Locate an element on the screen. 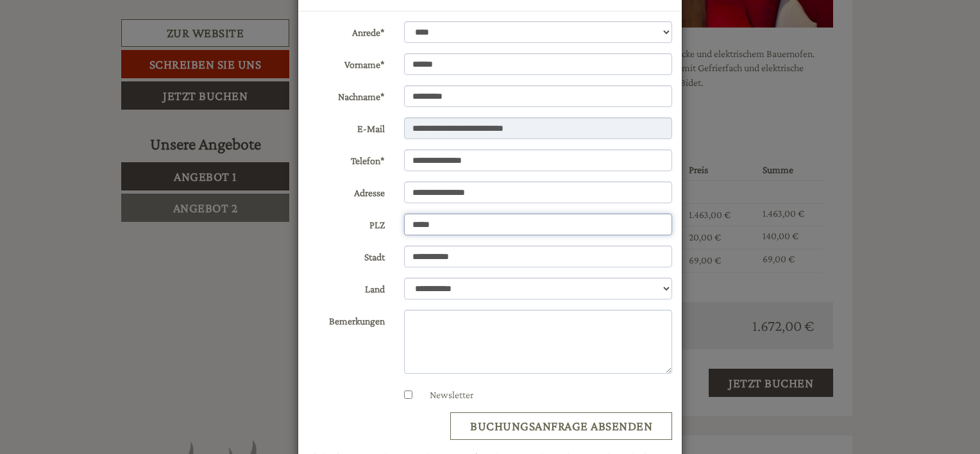 Image resolution: width=980 pixels, height=454 pixels. small: 14:13 is located at coordinates (100, 67).